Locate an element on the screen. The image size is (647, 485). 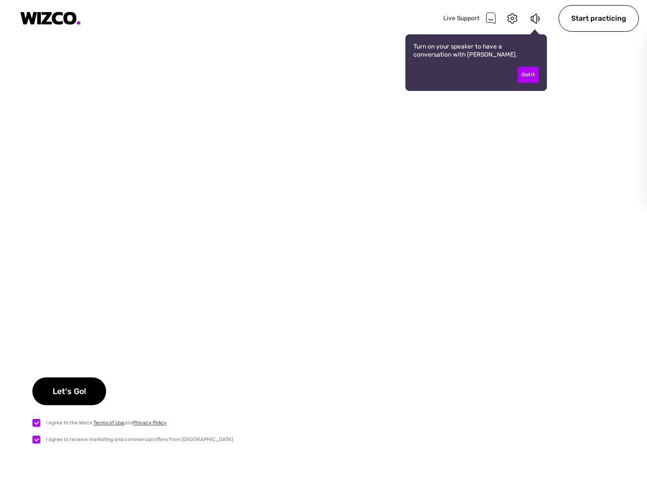
div: Start practicing is located at coordinates (598, 18).